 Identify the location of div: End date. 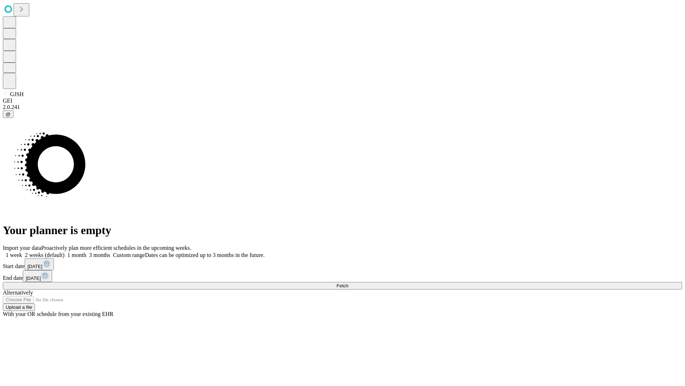
(343, 276).